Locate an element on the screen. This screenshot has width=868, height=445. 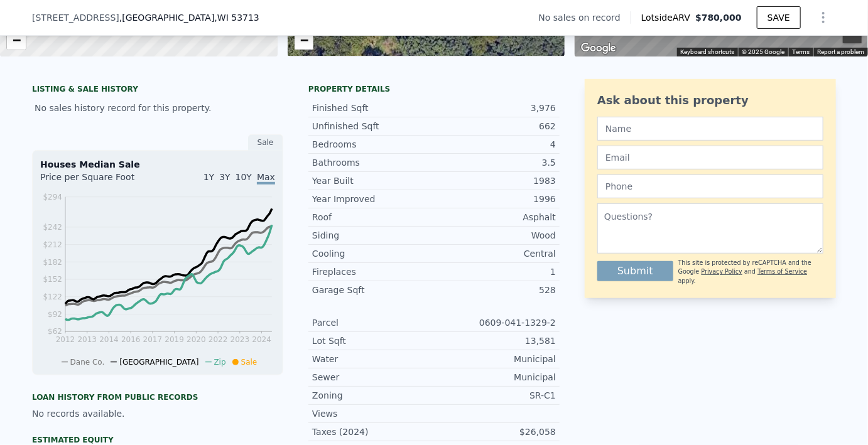
div: Bathrooms is located at coordinates (373, 163).